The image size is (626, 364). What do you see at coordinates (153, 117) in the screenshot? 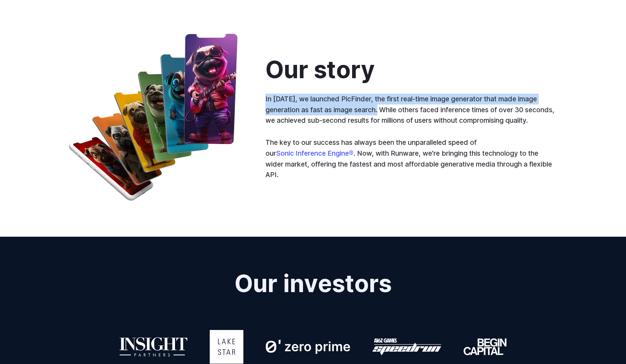
I see `img: A group of pugs playing a guitar in a row` at bounding box center [153, 117].